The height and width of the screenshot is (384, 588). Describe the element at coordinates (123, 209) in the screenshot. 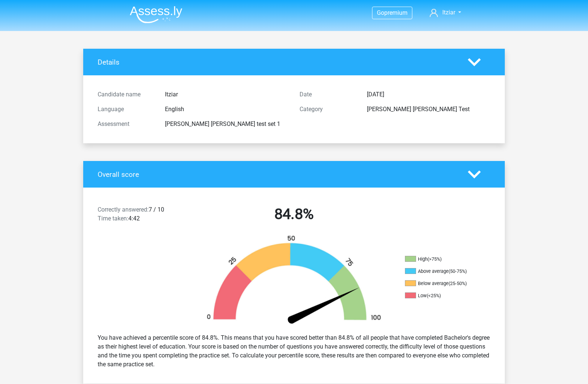

I see `span: Correctly answered:` at that location.